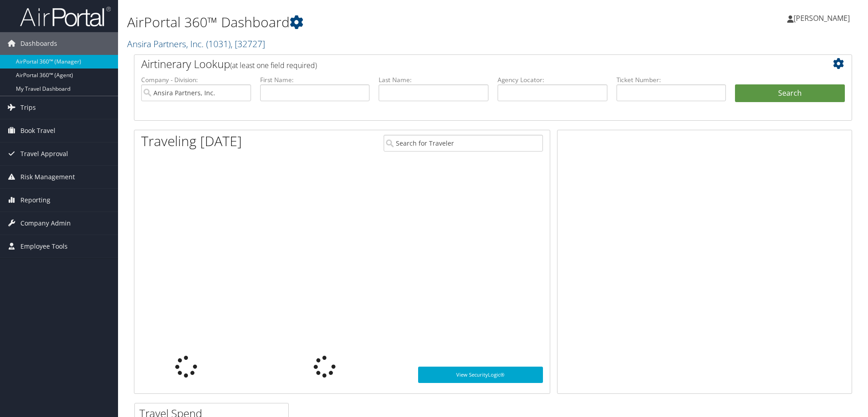 The image size is (868, 417). What do you see at coordinates (48, 177) in the screenshot?
I see `span: Risk Management` at bounding box center [48, 177].